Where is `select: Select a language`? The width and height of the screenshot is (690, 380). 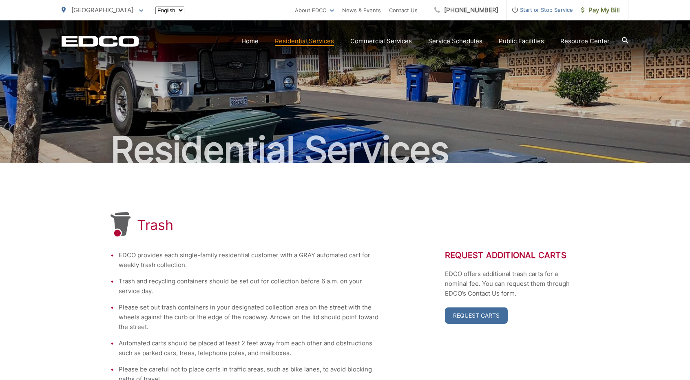
select: Select a language is located at coordinates (170, 10).